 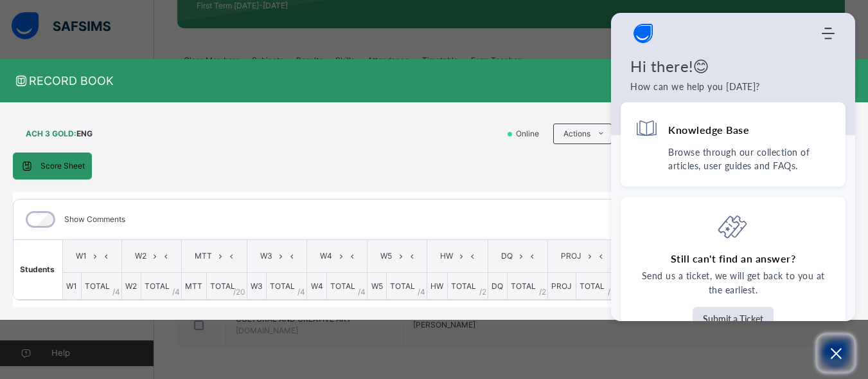 I want to click on label: Show Comments, so click(x=94, y=220).